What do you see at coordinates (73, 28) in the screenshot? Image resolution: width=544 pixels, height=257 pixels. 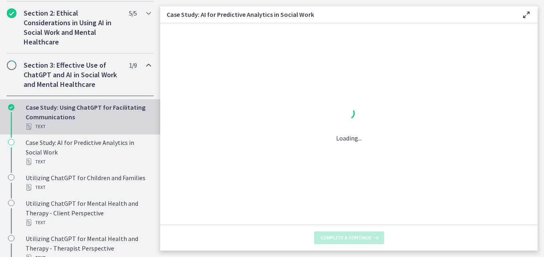 I see `h2: Section 2: Ethical Considerations in Using AI in Social Work and Mental Healthcare` at bounding box center [73, 28].